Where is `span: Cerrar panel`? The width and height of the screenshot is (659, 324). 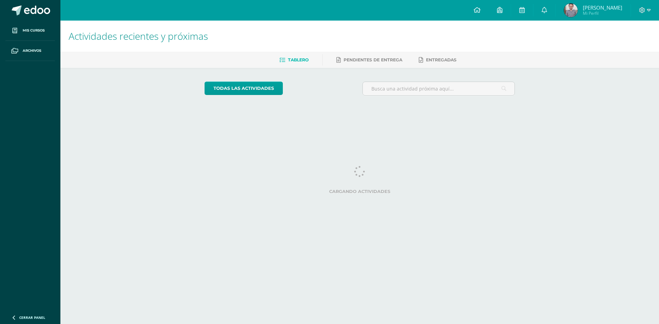 span: Cerrar panel is located at coordinates (32, 318).